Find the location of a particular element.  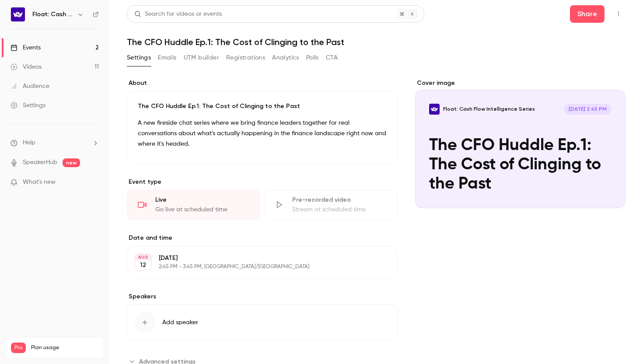

h6: Float: Cash Flow Intelligence Series is located at coordinates (53, 14).